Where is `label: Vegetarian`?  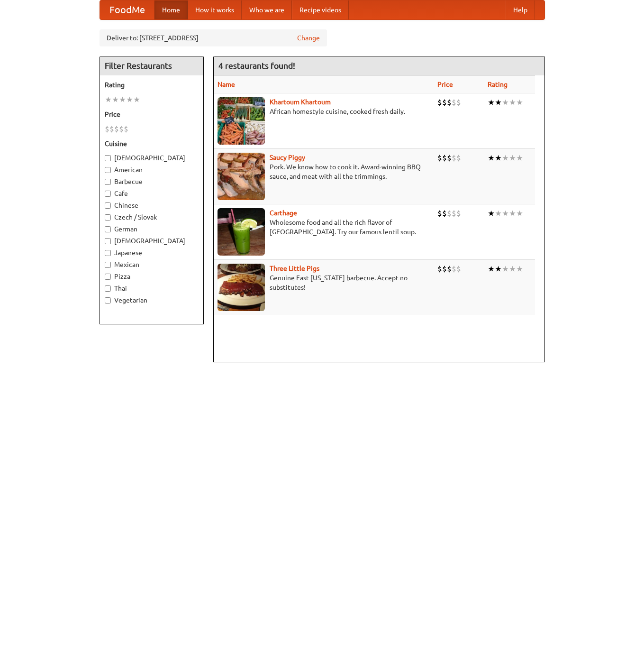 label: Vegetarian is located at coordinates (151, 300).